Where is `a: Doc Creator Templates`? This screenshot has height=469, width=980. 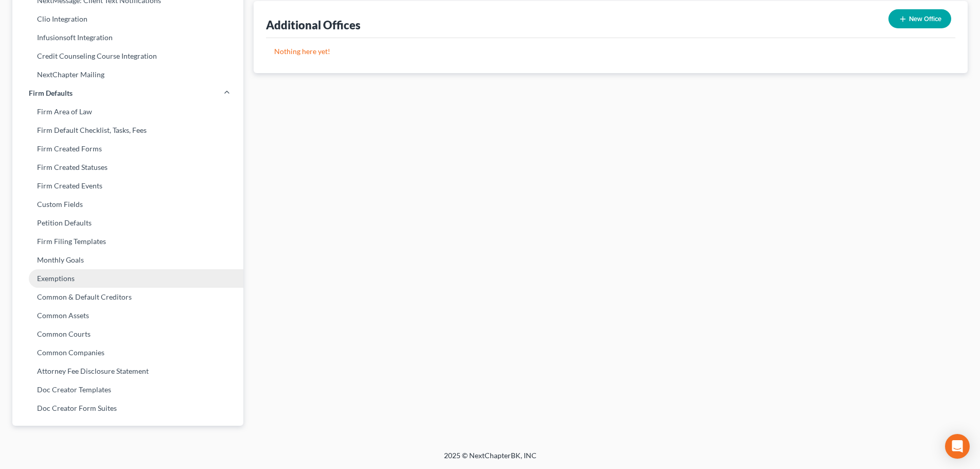
a: Doc Creator Templates is located at coordinates (127, 390).